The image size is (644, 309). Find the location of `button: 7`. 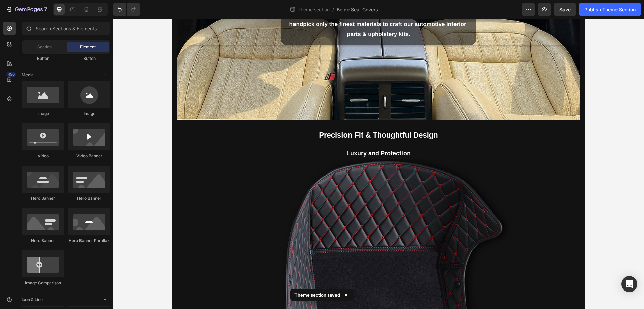

button: 7 is located at coordinates (26, 9).